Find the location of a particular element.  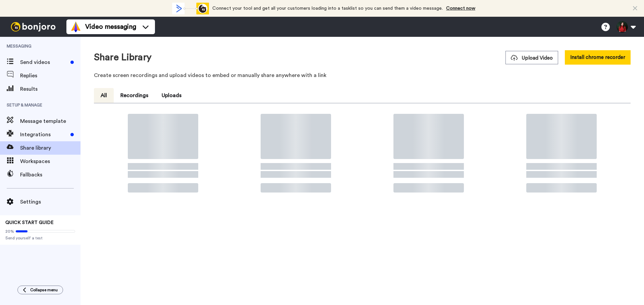

span: Connect your tool and get all your customers loading into a tasklist so you can send them a video... is located at coordinates (327, 8).